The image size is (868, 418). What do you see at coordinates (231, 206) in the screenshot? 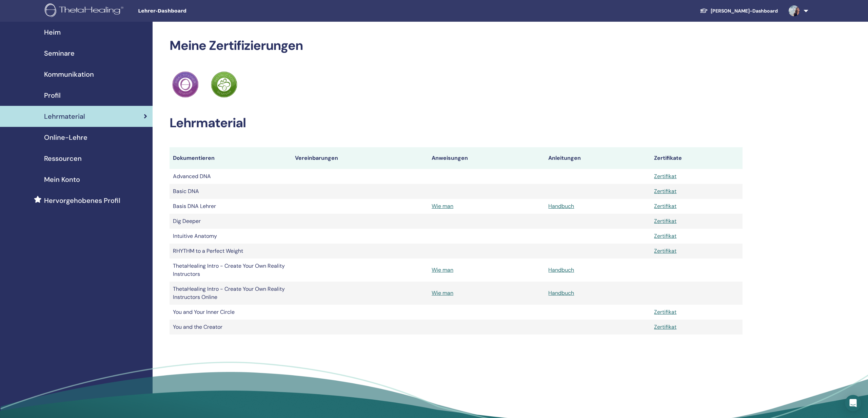
I see `td: Basis DNA Lehrer` at bounding box center [231, 206].